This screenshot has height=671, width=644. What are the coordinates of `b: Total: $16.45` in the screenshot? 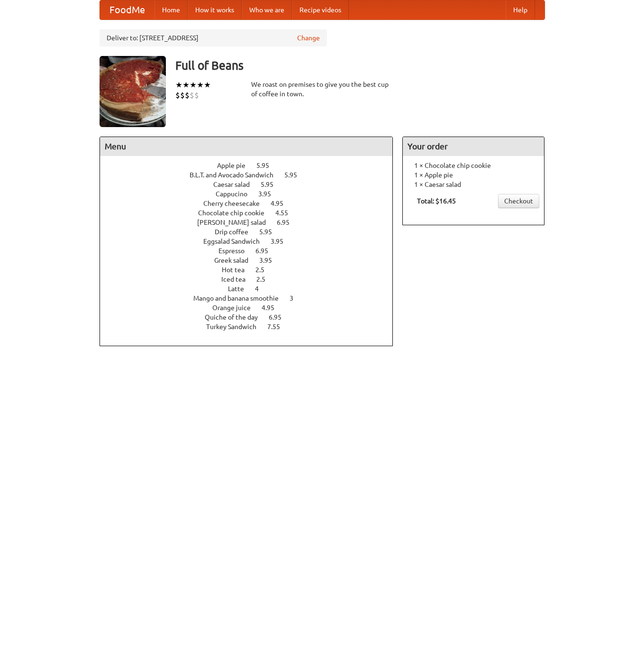 It's located at (437, 201).